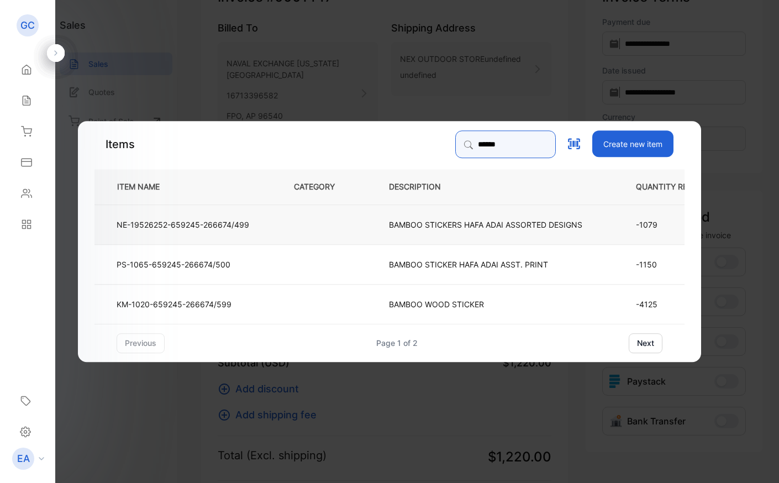  I want to click on button: next, so click(646, 343).